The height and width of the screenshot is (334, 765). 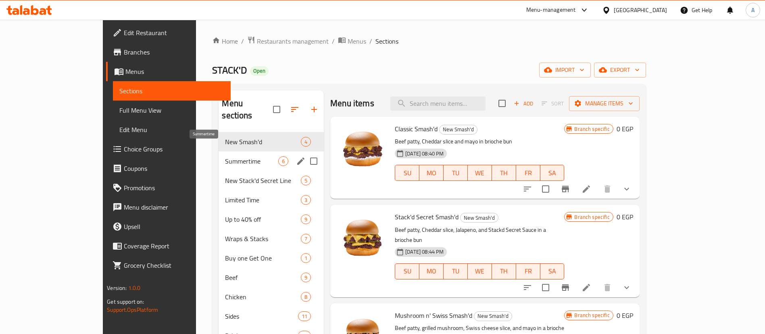 I want to click on a: Coupons, so click(x=168, y=168).